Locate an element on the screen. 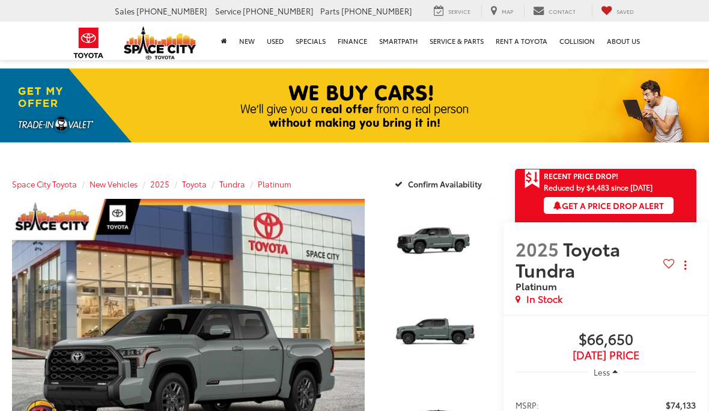 The height and width of the screenshot is (411, 709). a: Collision is located at coordinates (577, 41).